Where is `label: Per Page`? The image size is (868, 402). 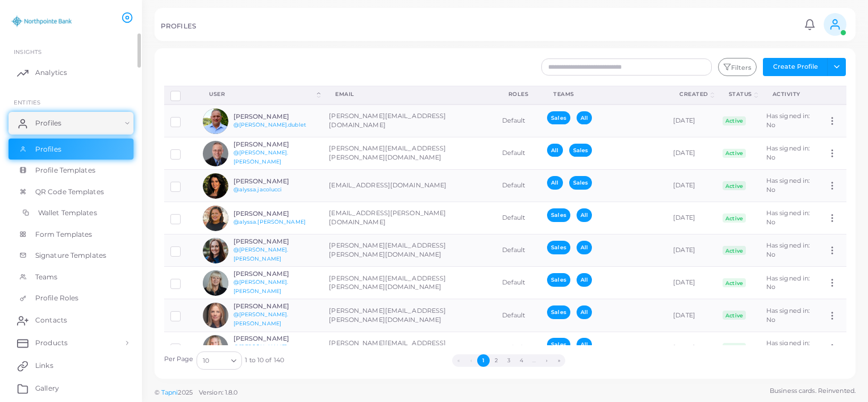 label: Per Page is located at coordinates (179, 360).